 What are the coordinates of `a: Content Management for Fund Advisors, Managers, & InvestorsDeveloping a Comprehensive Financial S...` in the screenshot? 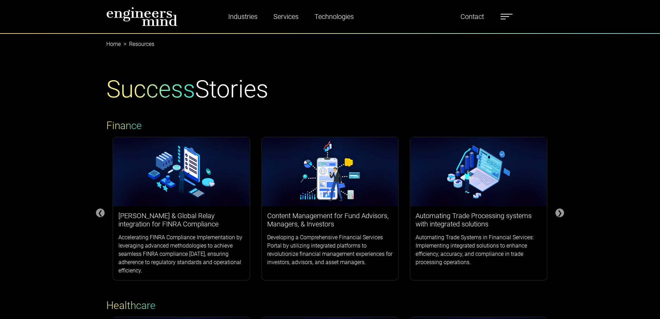 It's located at (330, 204).